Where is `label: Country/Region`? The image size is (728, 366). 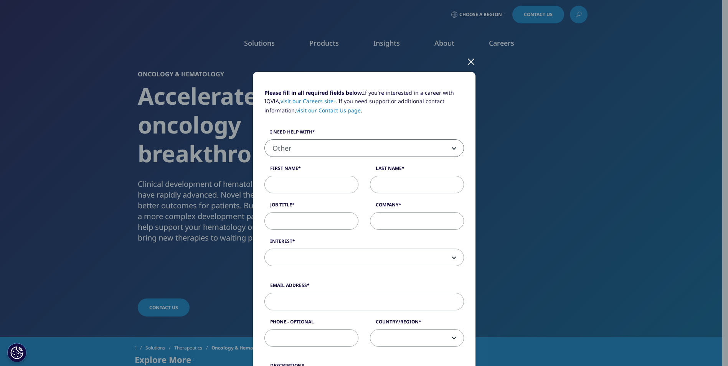 label: Country/Region is located at coordinates (417, 324).